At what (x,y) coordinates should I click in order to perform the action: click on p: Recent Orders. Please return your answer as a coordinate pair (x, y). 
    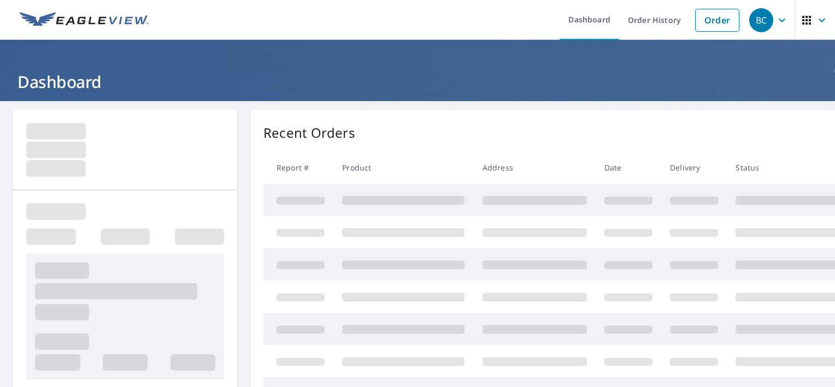
    Looking at the image, I should click on (309, 133).